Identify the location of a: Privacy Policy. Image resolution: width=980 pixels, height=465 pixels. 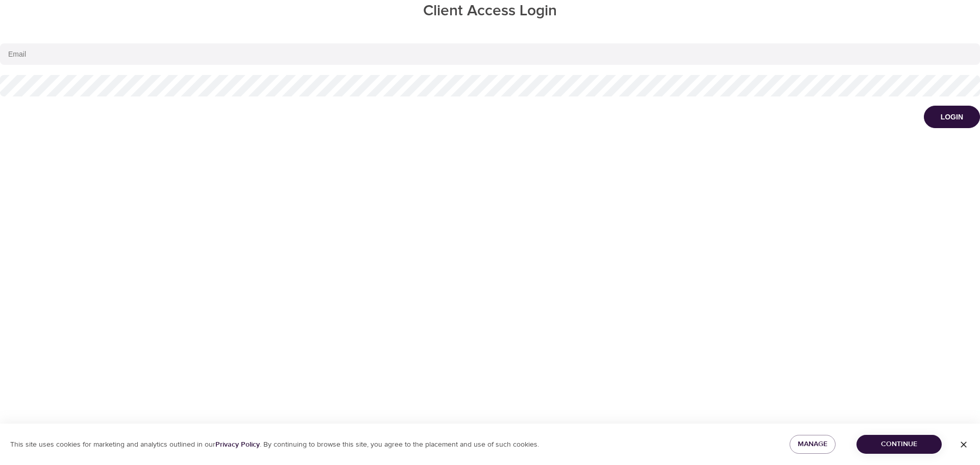
(237, 444).